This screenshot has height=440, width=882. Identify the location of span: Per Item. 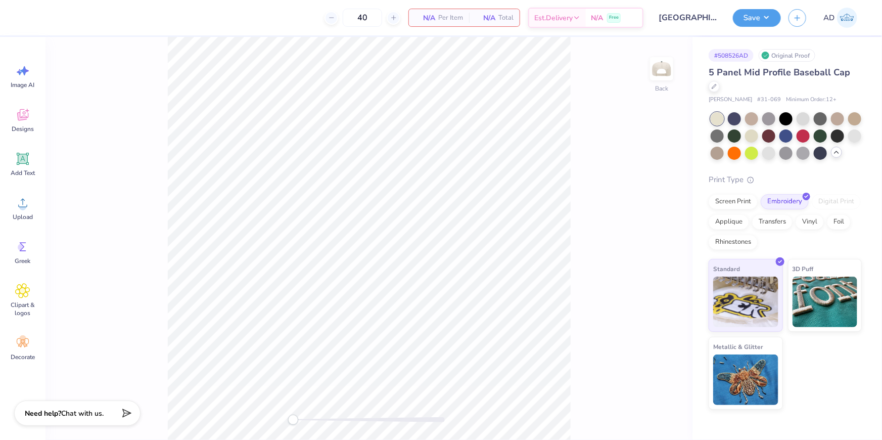
(450, 18).